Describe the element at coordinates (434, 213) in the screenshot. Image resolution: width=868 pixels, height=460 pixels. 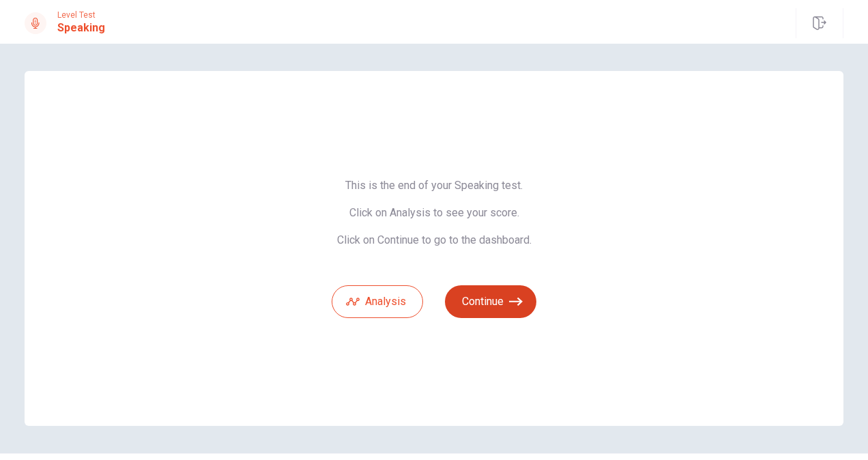
I see `span: This is the end of your Speaking test. Click on Analysis to see your score. Click on Continue to ...` at that location.